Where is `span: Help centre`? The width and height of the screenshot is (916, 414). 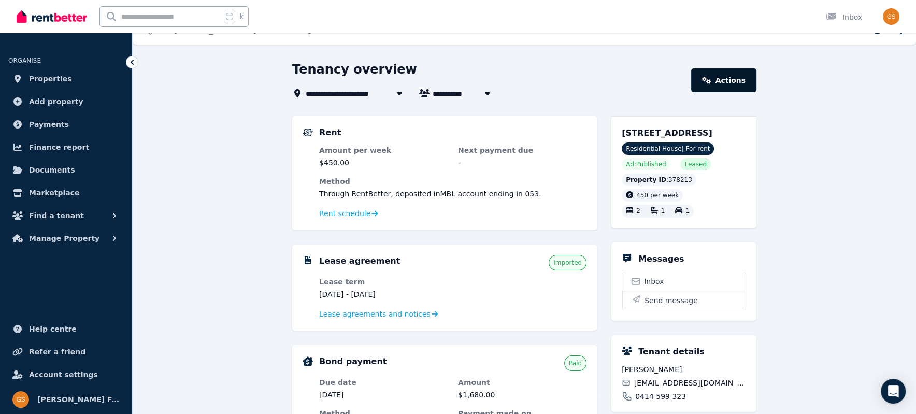
span: Help centre is located at coordinates (53, 329).